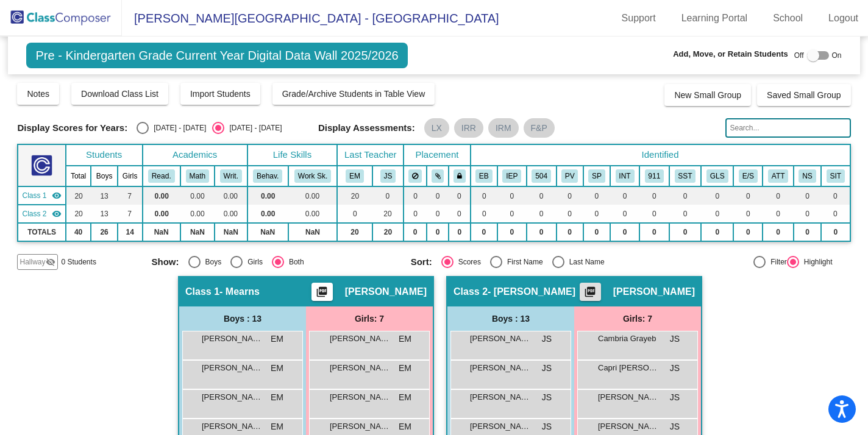  Describe the element at coordinates (788, 18) in the screenshot. I see `a: School` at that location.